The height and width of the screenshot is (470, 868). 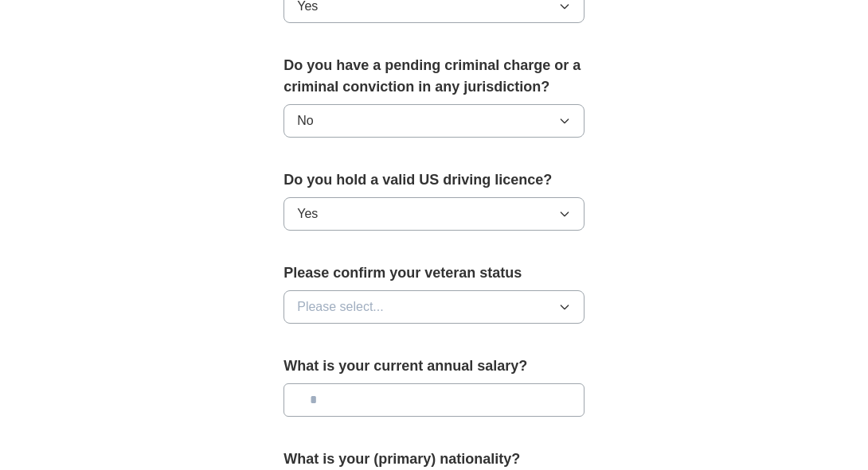 I want to click on span: Please select..., so click(x=340, y=307).